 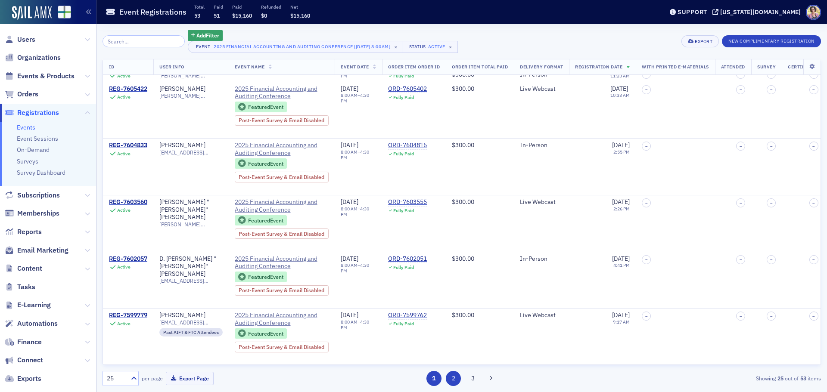 I want to click on button: AddFilter, so click(x=205, y=35).